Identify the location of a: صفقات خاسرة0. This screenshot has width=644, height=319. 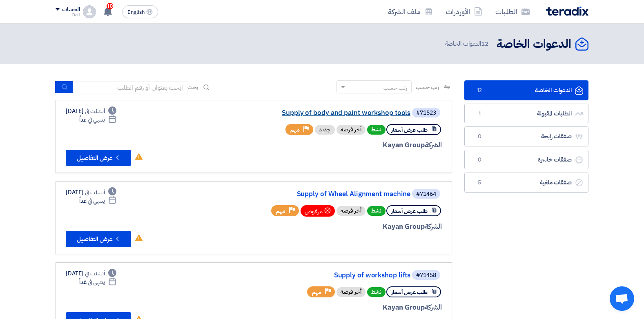
(527, 160).